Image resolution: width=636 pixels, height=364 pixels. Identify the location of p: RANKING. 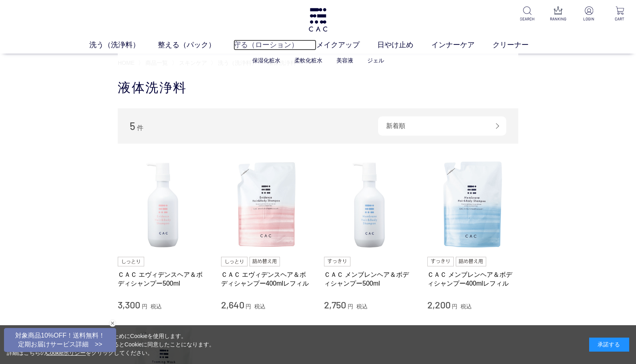
(557, 19).